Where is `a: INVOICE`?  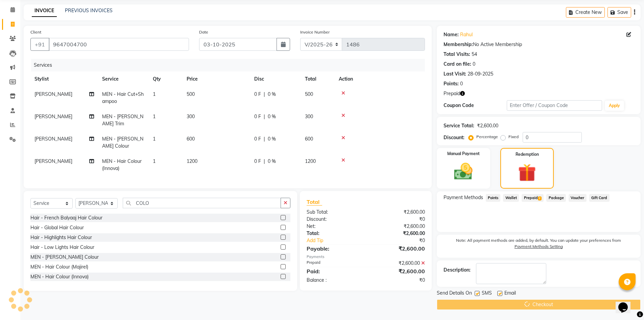 a: INVOICE is located at coordinates (44, 11).